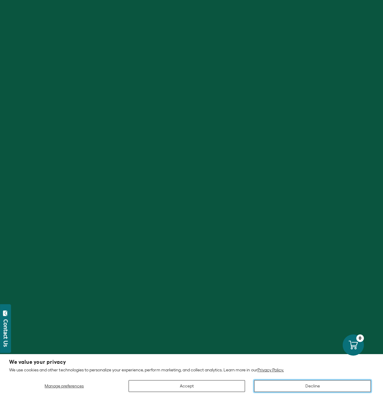 The width and height of the screenshot is (383, 395). What do you see at coordinates (360, 338) in the screenshot?
I see `div: 0` at bounding box center [360, 338].